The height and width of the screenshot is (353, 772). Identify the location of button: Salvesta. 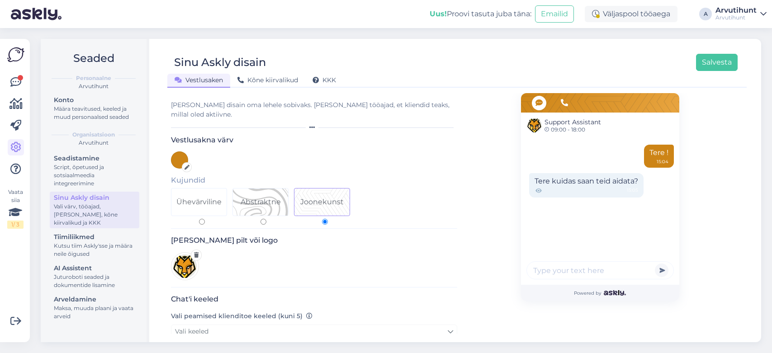
(717, 62).